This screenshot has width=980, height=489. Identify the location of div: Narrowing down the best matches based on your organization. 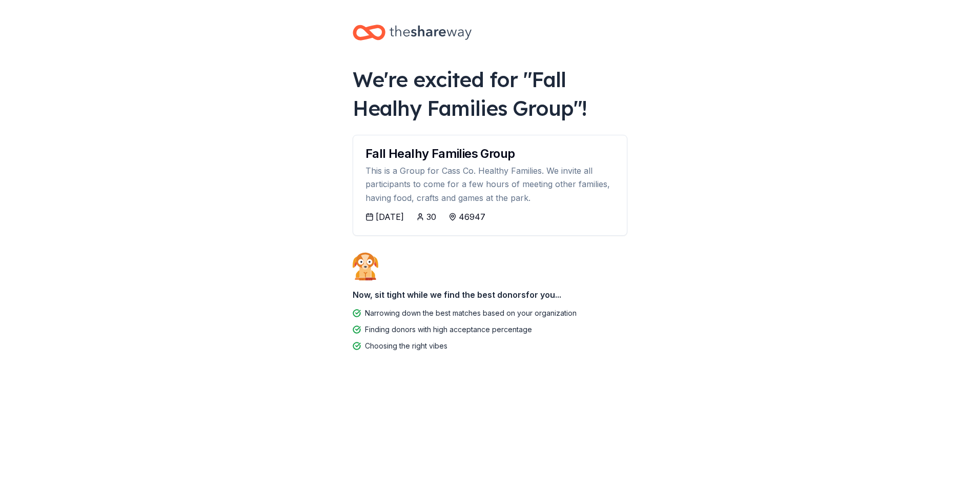
(471, 313).